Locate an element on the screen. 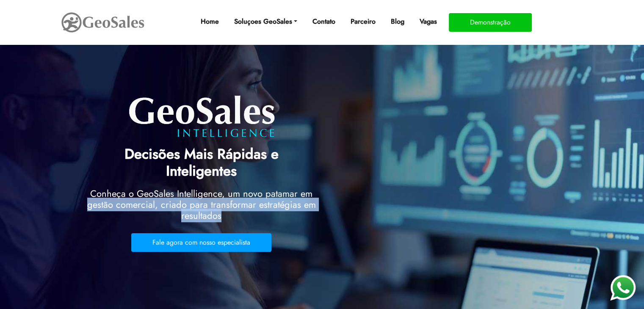 The image size is (644, 309). a: Vagas is located at coordinates (428, 21).